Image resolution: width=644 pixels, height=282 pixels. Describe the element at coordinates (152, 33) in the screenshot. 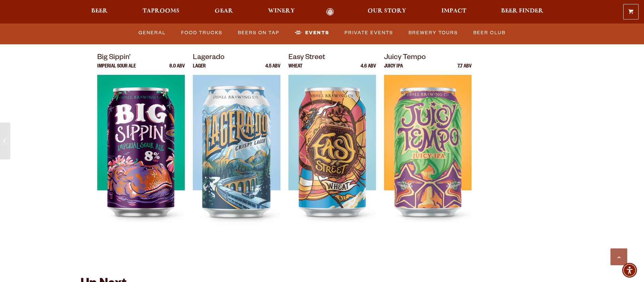

I see `a: General` at that location.